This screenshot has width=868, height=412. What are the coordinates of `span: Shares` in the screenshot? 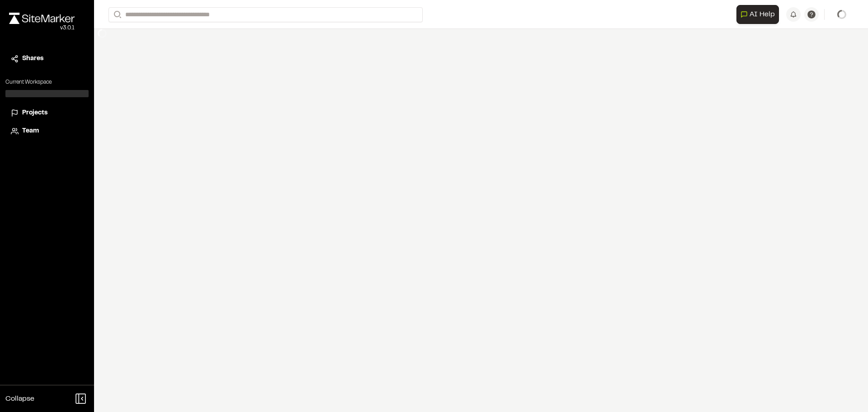 It's located at (32, 59).